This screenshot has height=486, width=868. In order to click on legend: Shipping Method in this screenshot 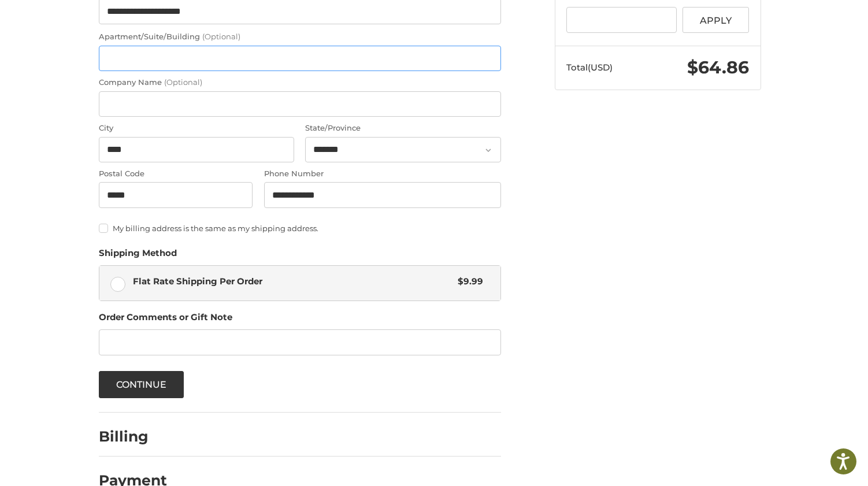, I will do `click(138, 256)`.